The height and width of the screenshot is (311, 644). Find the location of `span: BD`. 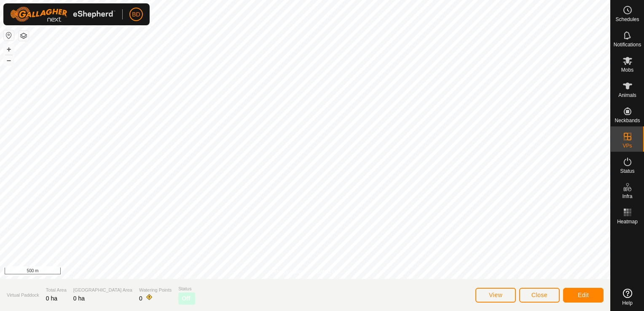

span: BD is located at coordinates (136, 15).